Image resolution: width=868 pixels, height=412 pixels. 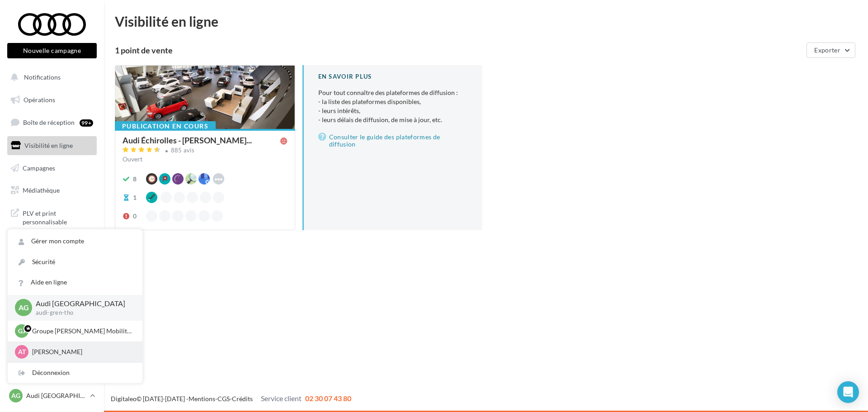 What do you see at coordinates (165, 126) in the screenshot?
I see `div: Publication en cours` at bounding box center [165, 126].